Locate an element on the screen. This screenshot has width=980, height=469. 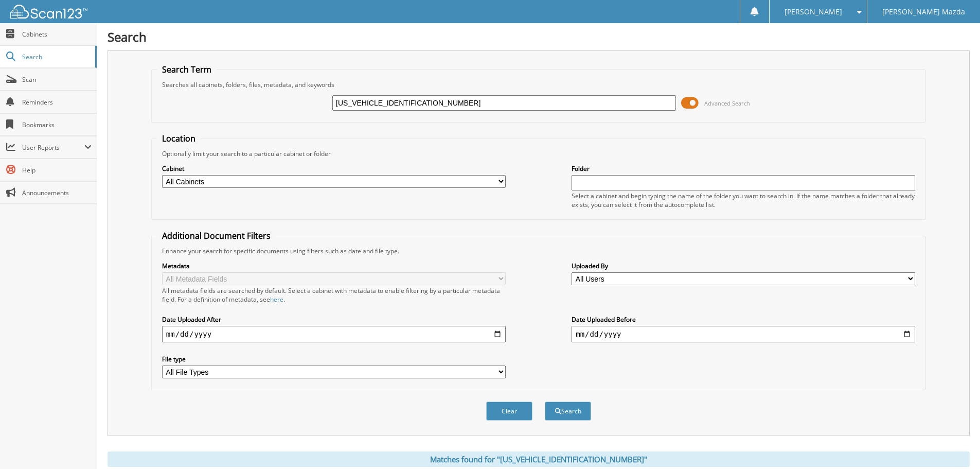
label: File type is located at coordinates (334, 358).